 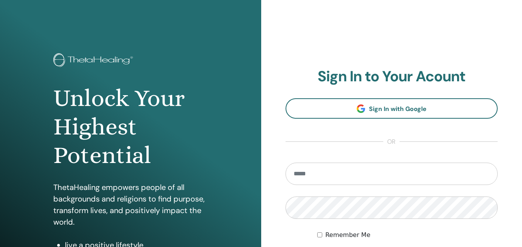 What do you see at coordinates (347, 235) in the screenshot?
I see `label: Remember Me` at bounding box center [347, 235].